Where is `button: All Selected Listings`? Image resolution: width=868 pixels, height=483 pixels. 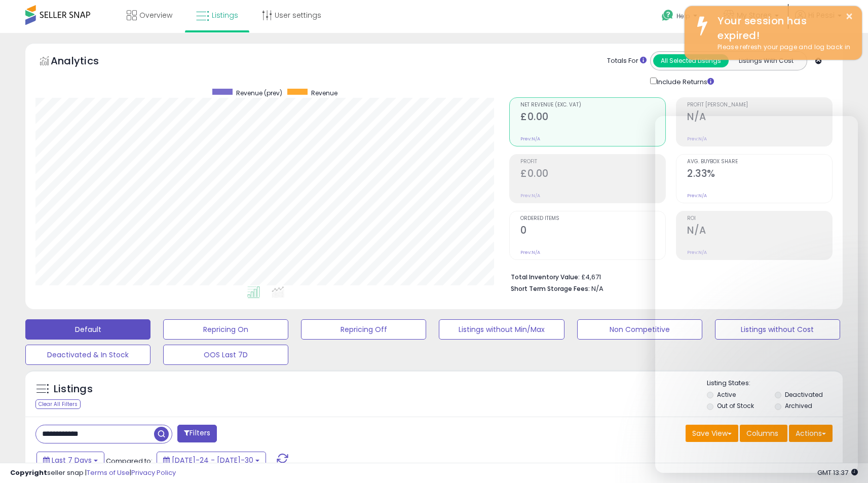 button: All Selected Listings is located at coordinates (691, 61).